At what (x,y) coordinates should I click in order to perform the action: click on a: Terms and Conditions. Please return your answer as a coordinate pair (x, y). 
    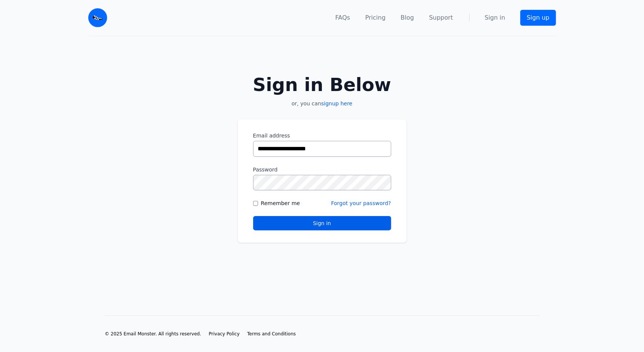
    Looking at the image, I should click on (271, 334).